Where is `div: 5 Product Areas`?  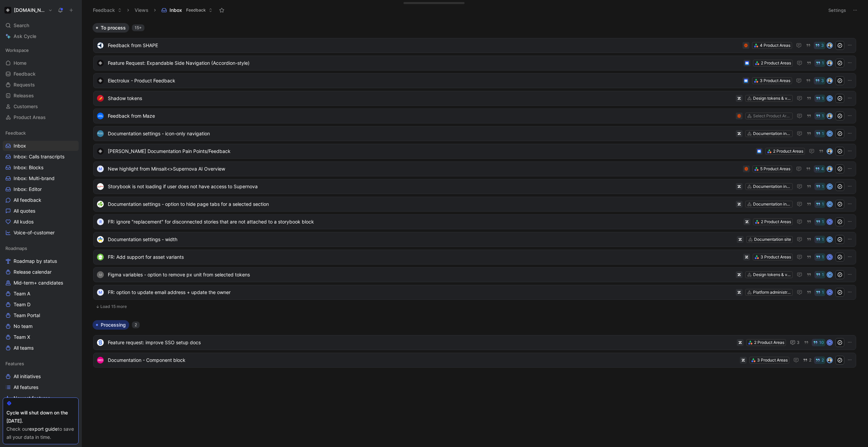 div: 5 Product Areas is located at coordinates (775, 169).